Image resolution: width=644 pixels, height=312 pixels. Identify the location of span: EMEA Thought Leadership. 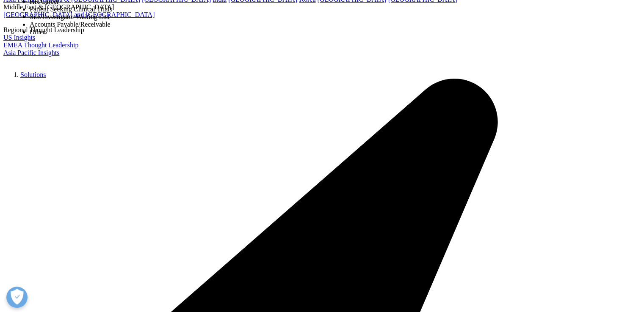
(40, 45).